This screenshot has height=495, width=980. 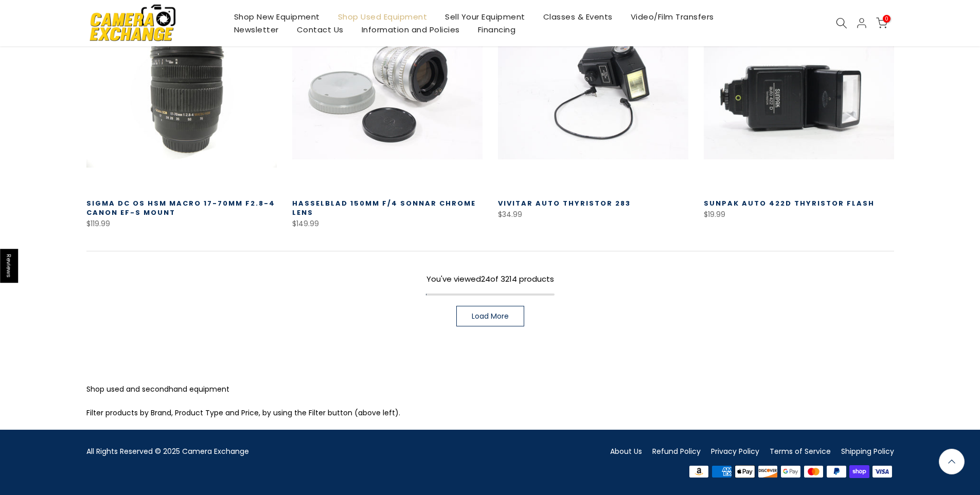 What do you see at coordinates (837, 472) in the screenshot?
I see `img: paypal` at bounding box center [837, 472].